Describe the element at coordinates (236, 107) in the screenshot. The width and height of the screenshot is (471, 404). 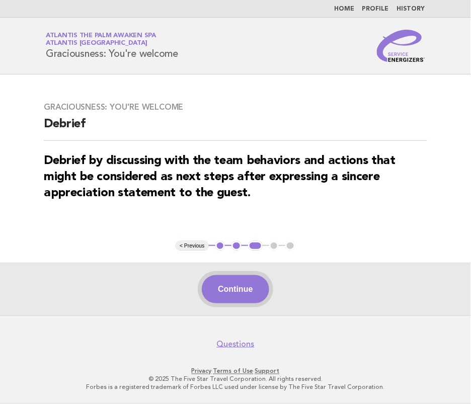
I see `h3: Graciousness: You're welcome` at that location.